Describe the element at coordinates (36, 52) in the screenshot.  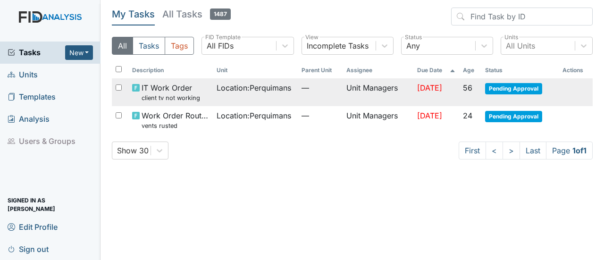
I see `span: Tasks` at that location.